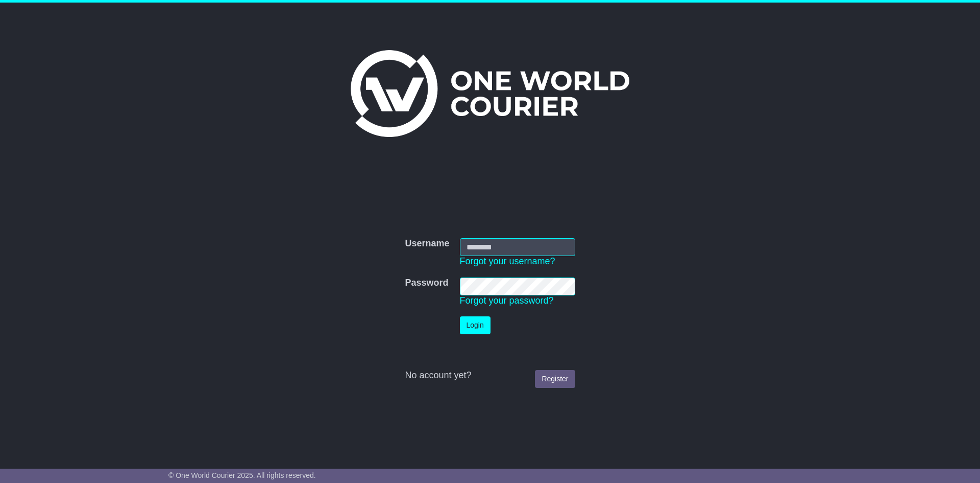  Describe the element at coordinates (427, 244) in the screenshot. I see `label: Username` at that location.